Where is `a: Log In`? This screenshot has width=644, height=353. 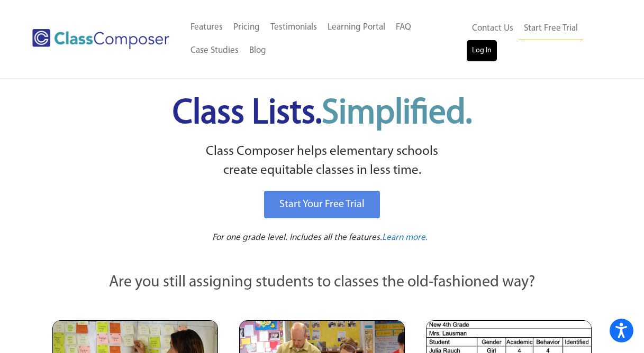 a: Log In is located at coordinates (482, 51).